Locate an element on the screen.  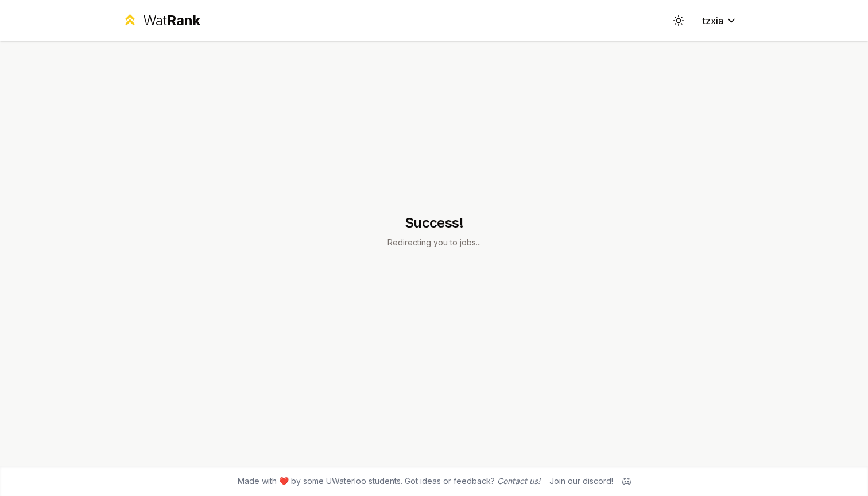
span: Rank is located at coordinates (184, 20).